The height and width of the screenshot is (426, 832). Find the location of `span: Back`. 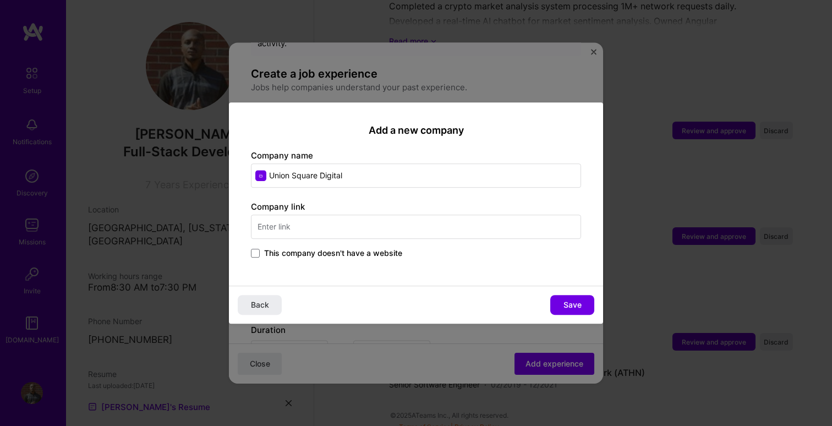

span: Back is located at coordinates (260, 305).